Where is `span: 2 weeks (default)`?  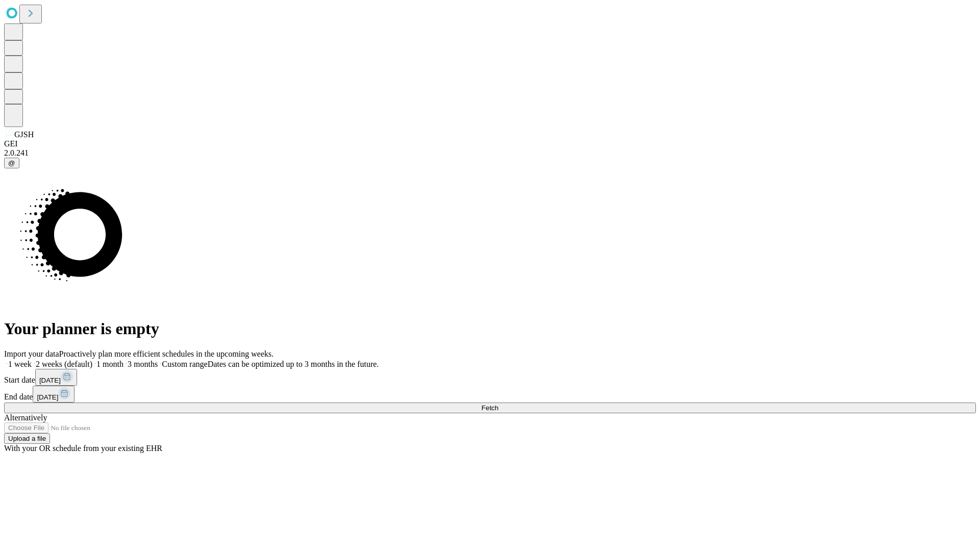 span: 2 weeks (default) is located at coordinates (64, 364).